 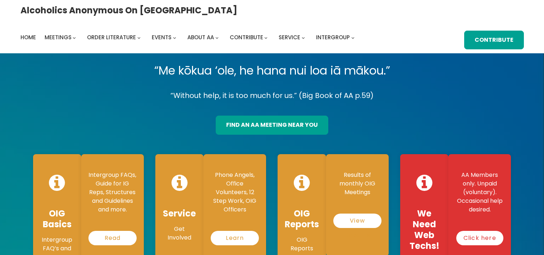 I want to click on p: Intergroup FAQs, Guide for IG Reps, Structures and Guidelines and more., so click(x=113, y=192).